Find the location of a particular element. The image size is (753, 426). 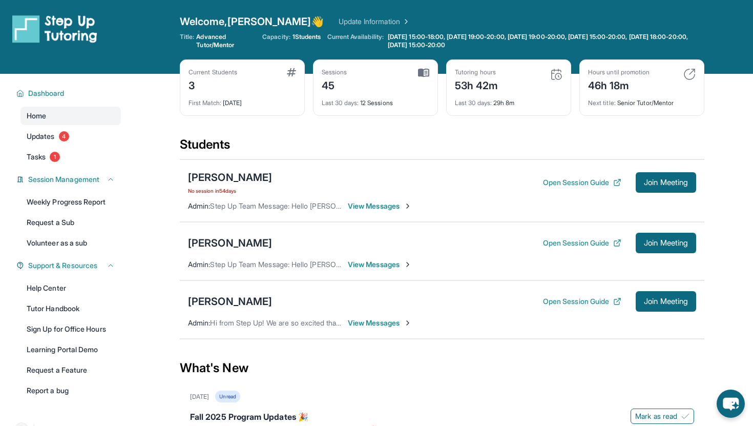

span: Session Management is located at coordinates (64, 179).